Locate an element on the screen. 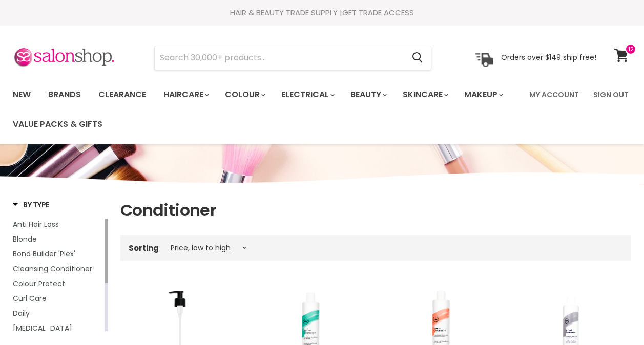  h3: By Type is located at coordinates (30, 205).